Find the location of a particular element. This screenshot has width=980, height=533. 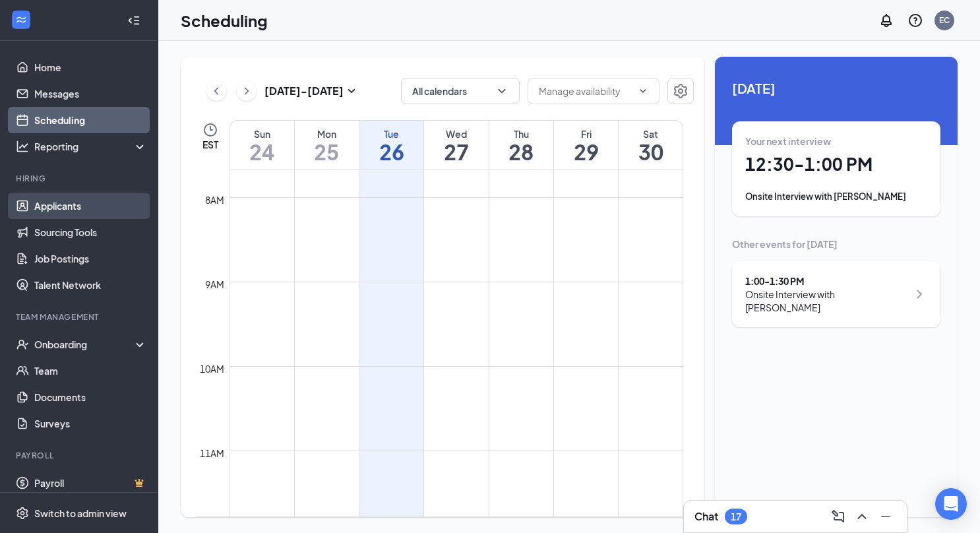

a: Settings is located at coordinates (680, 91).